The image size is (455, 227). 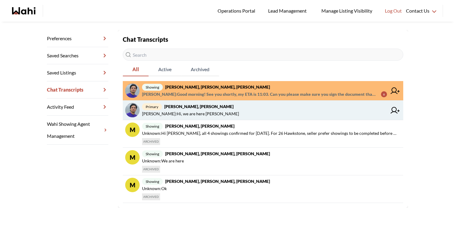 I want to click on span: Manage Listing Visibility, so click(x=346, y=11).